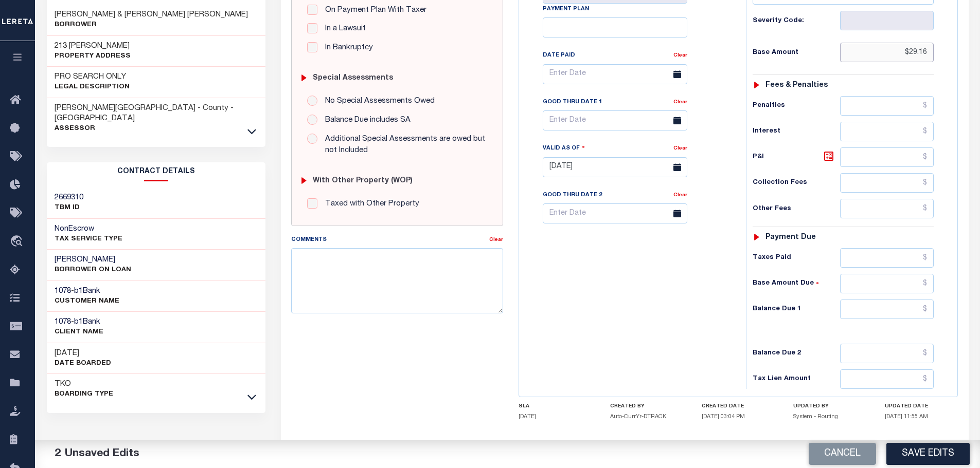 This screenshot has width=980, height=468. I want to click on h3: PRO SEARCH ONLY, so click(92, 77).